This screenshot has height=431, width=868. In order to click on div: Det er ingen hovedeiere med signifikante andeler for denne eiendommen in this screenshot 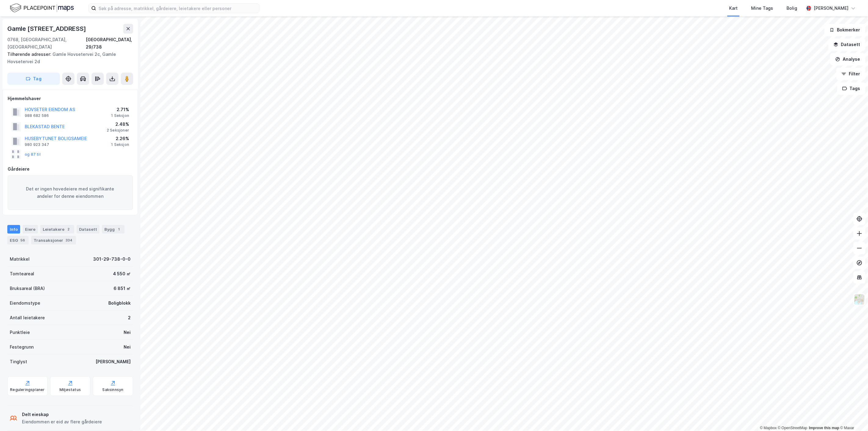, I will do `click(70, 193)`.